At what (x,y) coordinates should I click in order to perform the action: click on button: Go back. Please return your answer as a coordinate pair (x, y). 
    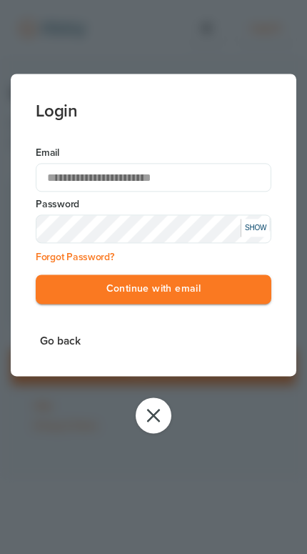
    Looking at the image, I should click on (60, 341).